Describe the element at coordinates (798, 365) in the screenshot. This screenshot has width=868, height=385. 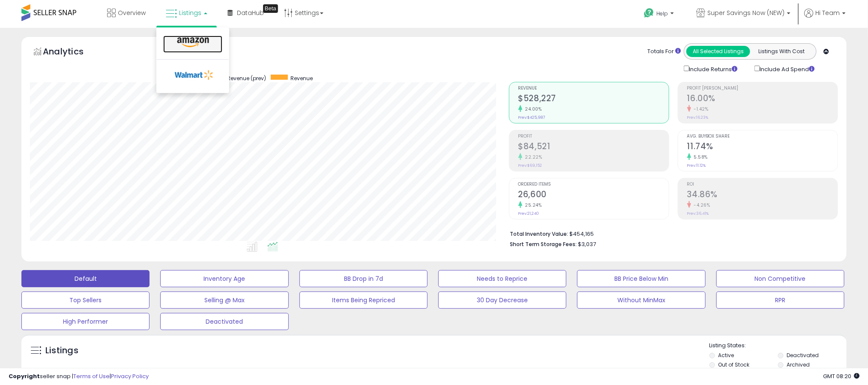
I see `label: Archived` at that location.